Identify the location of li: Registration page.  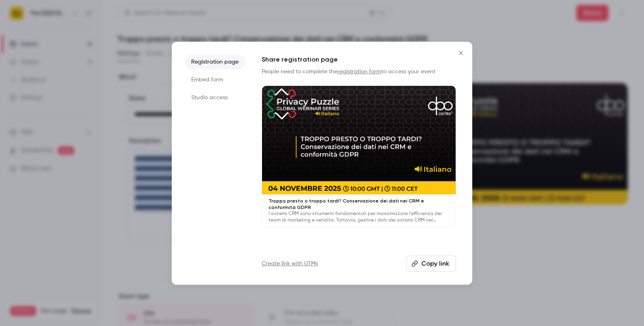
(215, 62).